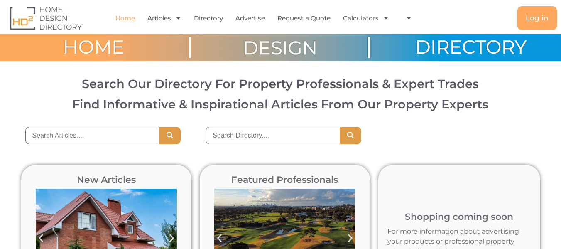 This screenshot has width=561, height=249. Describe the element at coordinates (267, 18) in the screenshot. I see `nav: Menu` at that location.